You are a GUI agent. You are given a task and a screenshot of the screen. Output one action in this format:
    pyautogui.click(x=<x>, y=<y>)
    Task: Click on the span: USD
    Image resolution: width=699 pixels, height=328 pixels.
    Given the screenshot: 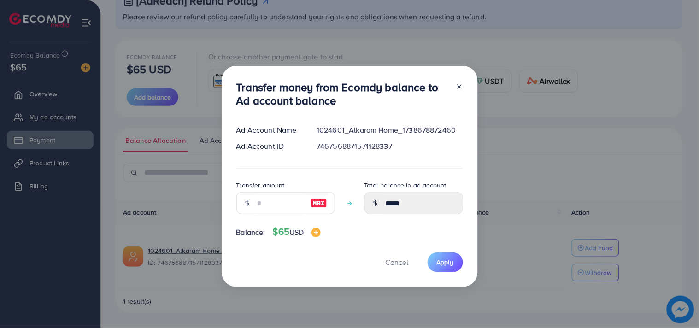 What is the action you would take?
    pyautogui.click(x=296, y=232)
    